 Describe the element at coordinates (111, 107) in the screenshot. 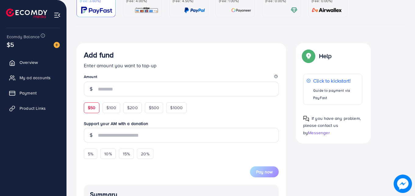

I see `span: $100` at that location.